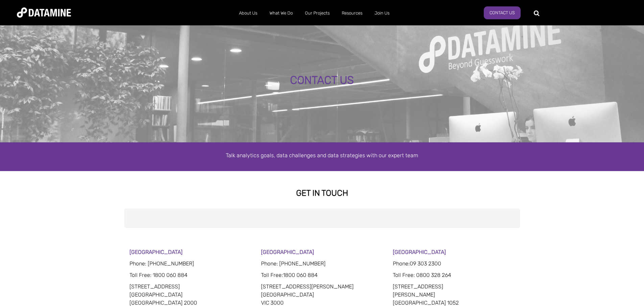 The image size is (644, 308). I want to click on span: Toll Free:, so click(272, 275).